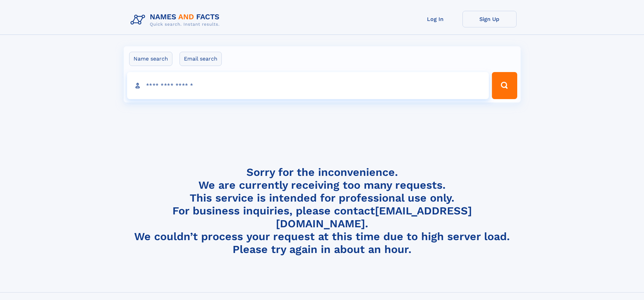 The width and height of the screenshot is (644, 300). I want to click on button: Search Button, so click(504, 86).